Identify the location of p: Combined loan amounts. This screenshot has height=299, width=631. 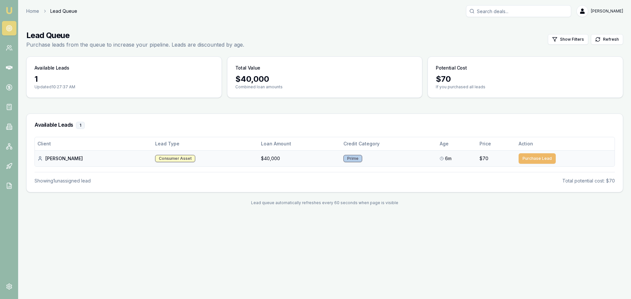
(325, 87).